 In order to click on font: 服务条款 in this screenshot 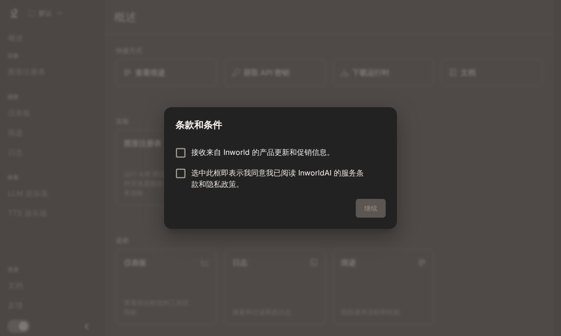, I will do `click(277, 178)`.